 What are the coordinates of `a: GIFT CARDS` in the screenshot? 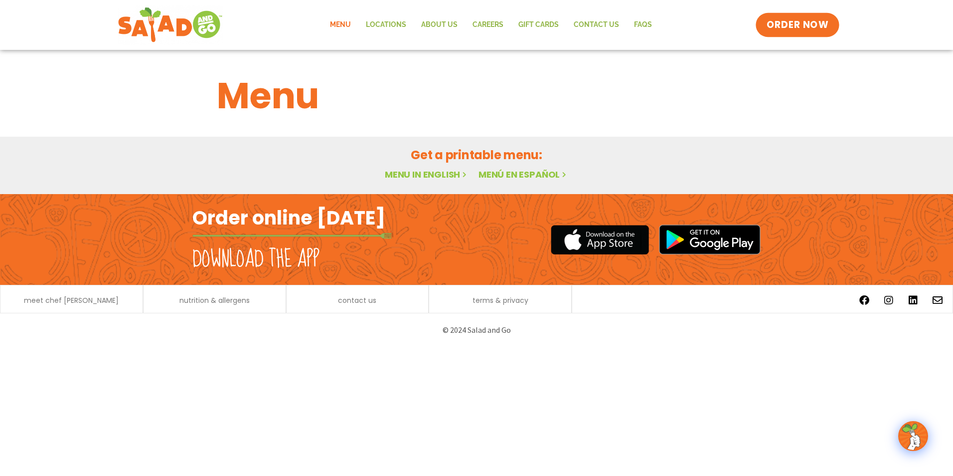 It's located at (538, 25).